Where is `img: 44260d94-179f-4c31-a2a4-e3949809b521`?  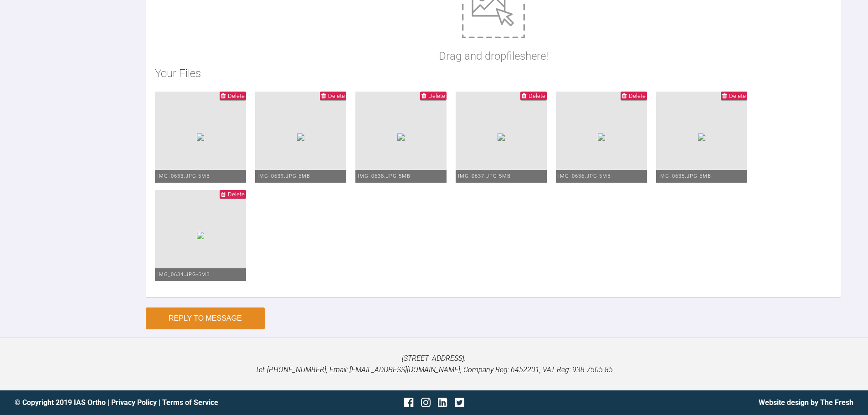 img: 44260d94-179f-4c31-a2a4-e3949809b521 is located at coordinates (702, 137).